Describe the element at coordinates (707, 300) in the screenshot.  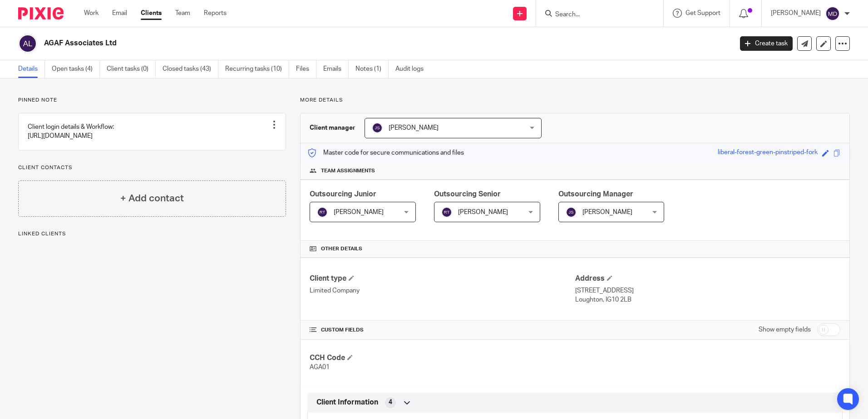
I see `p: Loughton, IG10 2LB` at that location.